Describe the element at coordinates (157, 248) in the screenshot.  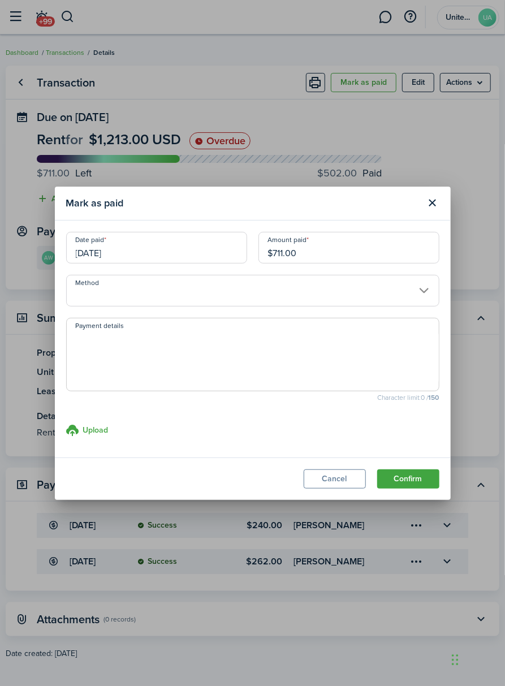
I see `input: mm/dd/yyyy` at that location.